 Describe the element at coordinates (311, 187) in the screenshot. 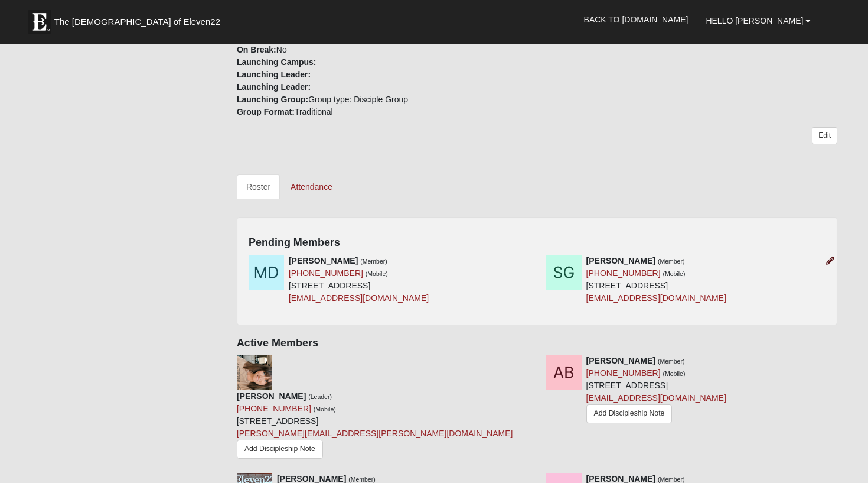

I see `a: Attendance` at that location.